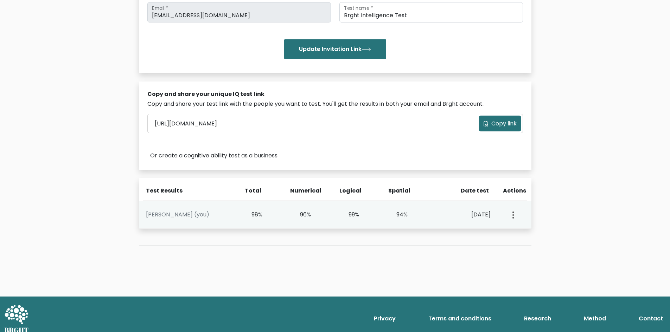  Describe the element at coordinates (515, 191) in the screenshot. I see `div: Actions` at that location.